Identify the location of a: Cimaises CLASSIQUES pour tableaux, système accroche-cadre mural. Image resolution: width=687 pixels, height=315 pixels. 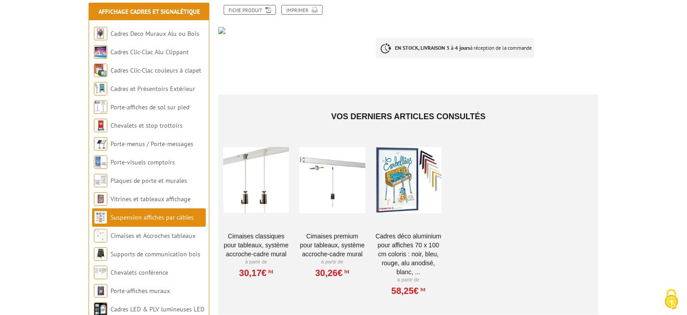
(256, 245).